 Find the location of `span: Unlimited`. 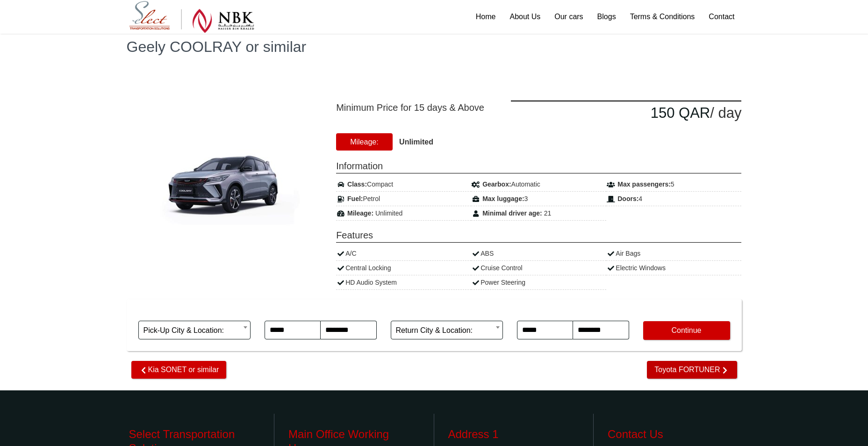

span: Unlimited is located at coordinates (389, 213).